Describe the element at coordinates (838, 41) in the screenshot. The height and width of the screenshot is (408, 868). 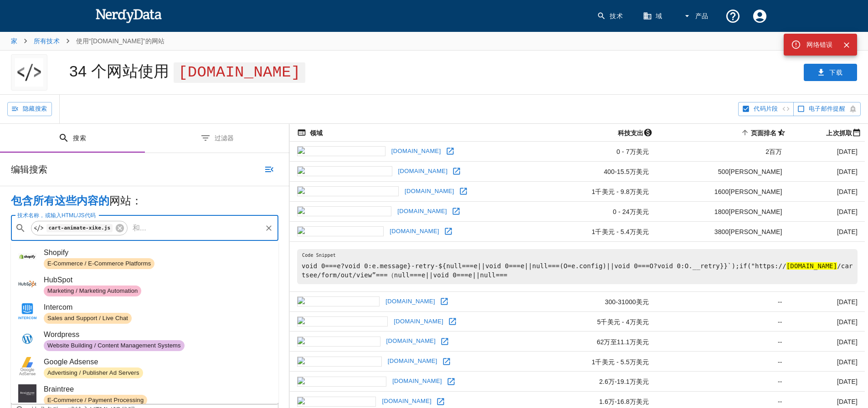
I see `button: 分享反馈` at that location.